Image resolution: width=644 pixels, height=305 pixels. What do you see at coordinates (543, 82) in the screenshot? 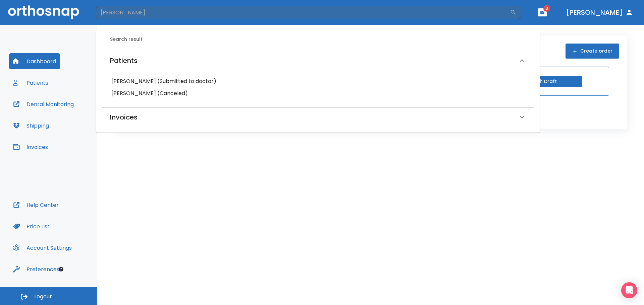
I see `button: Finish Draft` at bounding box center [543, 82].